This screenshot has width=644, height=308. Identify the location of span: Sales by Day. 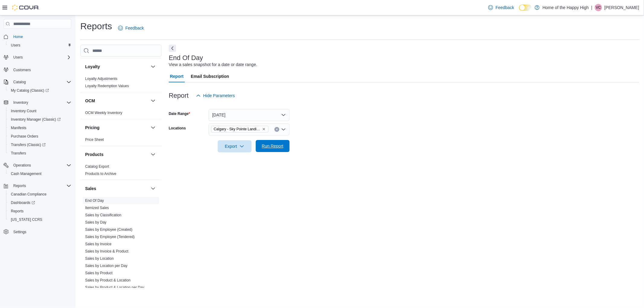
(96, 222).